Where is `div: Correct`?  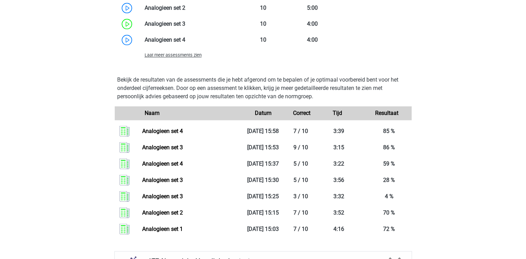
div: Correct is located at coordinates (300, 113).